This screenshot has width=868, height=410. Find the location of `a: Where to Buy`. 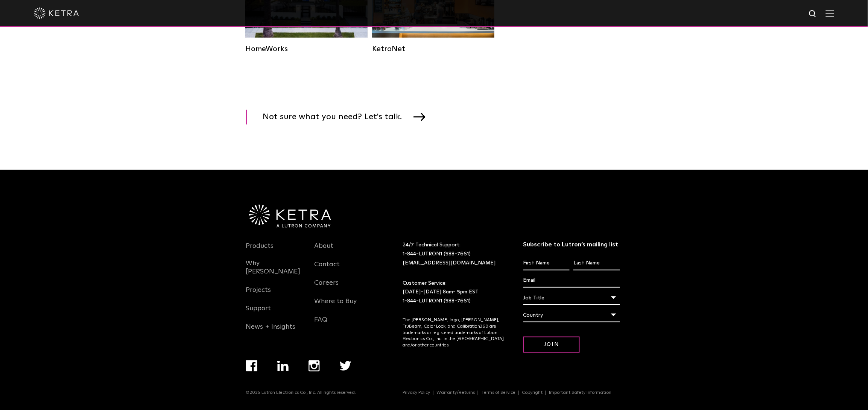

a: Where to Buy is located at coordinates (335, 306).